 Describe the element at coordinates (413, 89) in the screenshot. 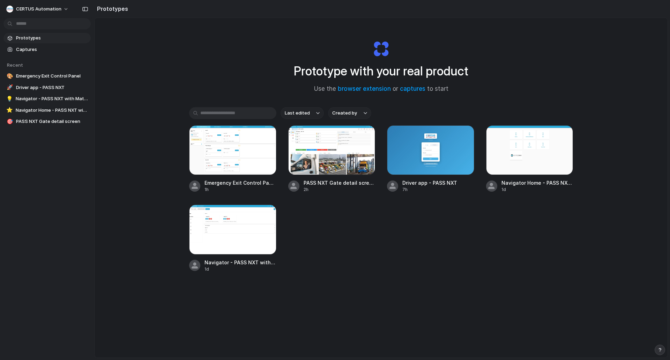

I see `a: captures` at that location.